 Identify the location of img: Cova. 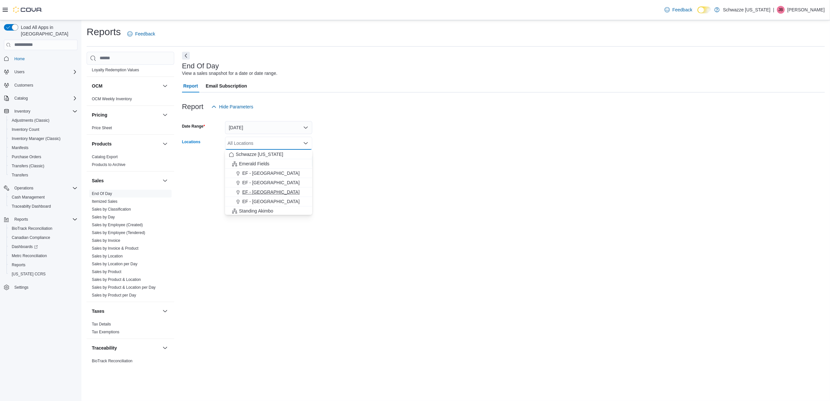
(28, 10).